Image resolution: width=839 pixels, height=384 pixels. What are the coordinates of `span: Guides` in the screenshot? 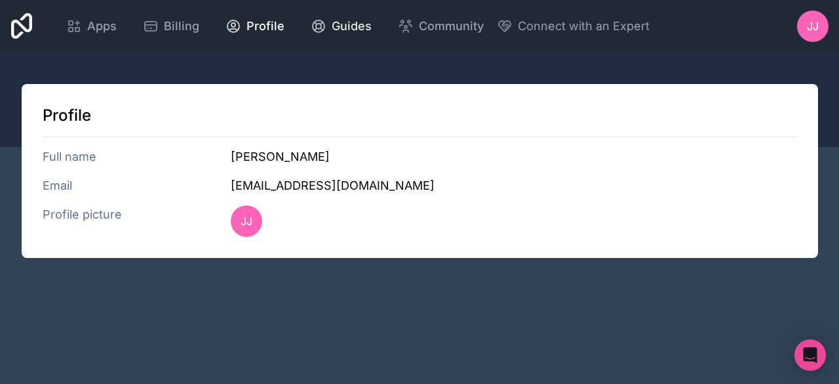 It's located at (351, 26).